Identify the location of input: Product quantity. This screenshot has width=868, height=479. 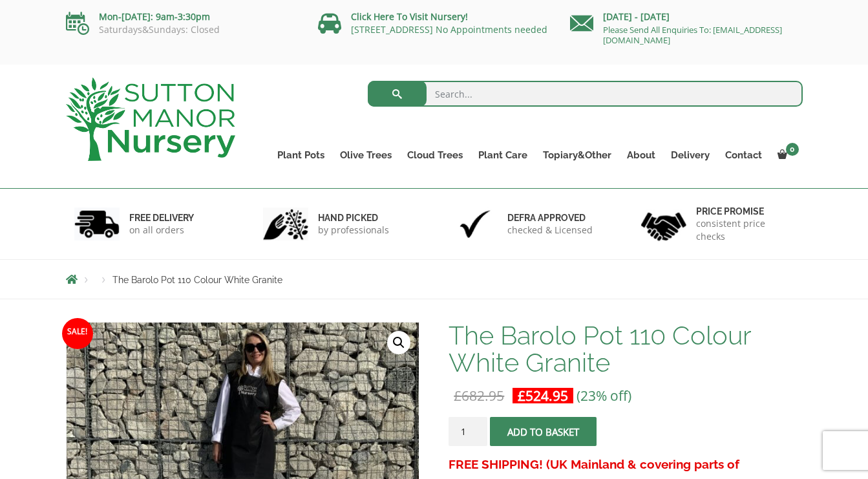
(468, 431).